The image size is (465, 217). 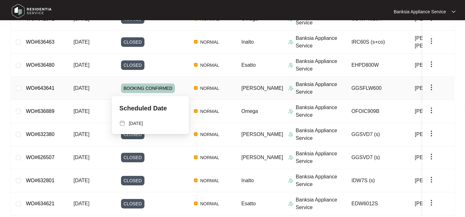 What do you see at coordinates (378, 112) in the screenshot?
I see `td: OFOIC909B` at bounding box center [378, 112].